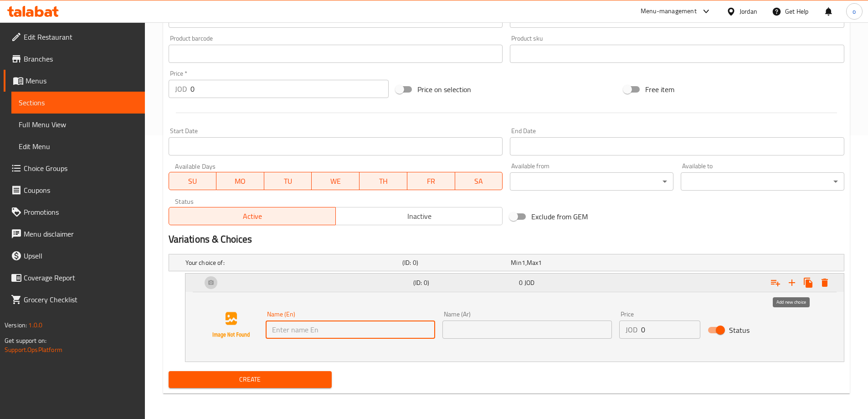 The width and height of the screenshot is (868, 419). Describe the element at coordinates (81, 212) in the screenshot. I see `span: Promotions` at that location.